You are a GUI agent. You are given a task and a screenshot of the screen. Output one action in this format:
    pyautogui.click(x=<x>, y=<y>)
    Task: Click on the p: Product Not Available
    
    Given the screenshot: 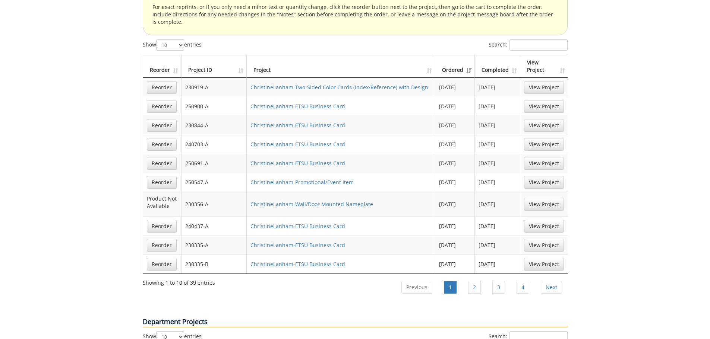 What is the action you would take?
    pyautogui.click(x=162, y=203)
    